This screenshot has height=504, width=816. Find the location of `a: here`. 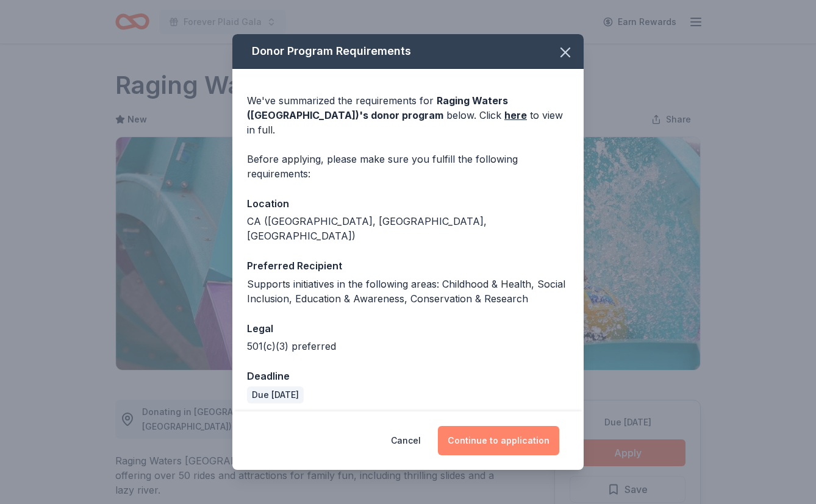

a: here is located at coordinates (515, 115).